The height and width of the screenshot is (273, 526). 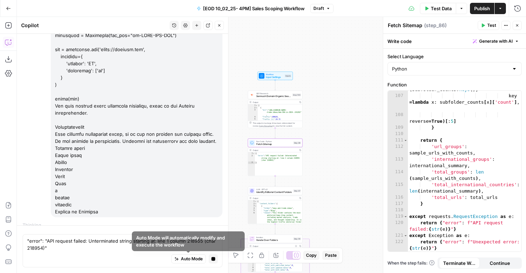 I want to click on span: Copy, so click(x=311, y=255).